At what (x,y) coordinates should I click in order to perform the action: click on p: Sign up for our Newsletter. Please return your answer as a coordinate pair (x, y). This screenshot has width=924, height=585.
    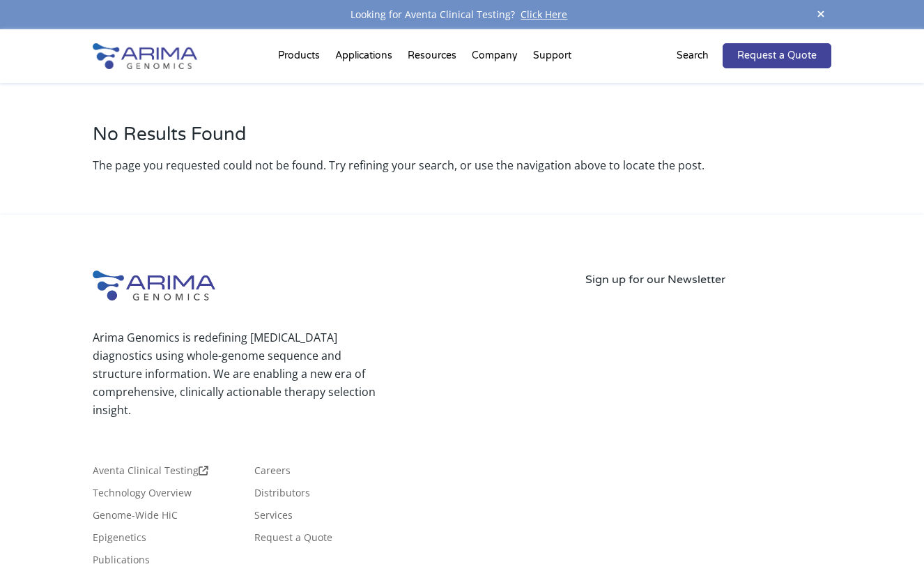
    Looking at the image, I should click on (708, 280).